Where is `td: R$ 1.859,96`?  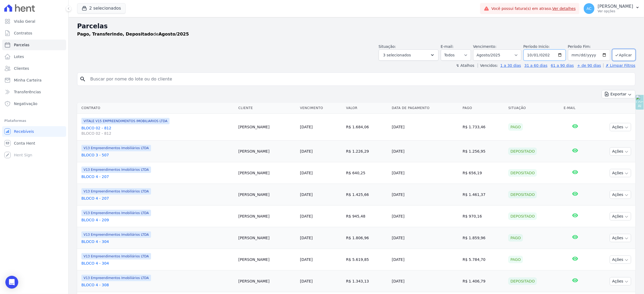
td: R$ 1.859,96 is located at coordinates (483, 238).